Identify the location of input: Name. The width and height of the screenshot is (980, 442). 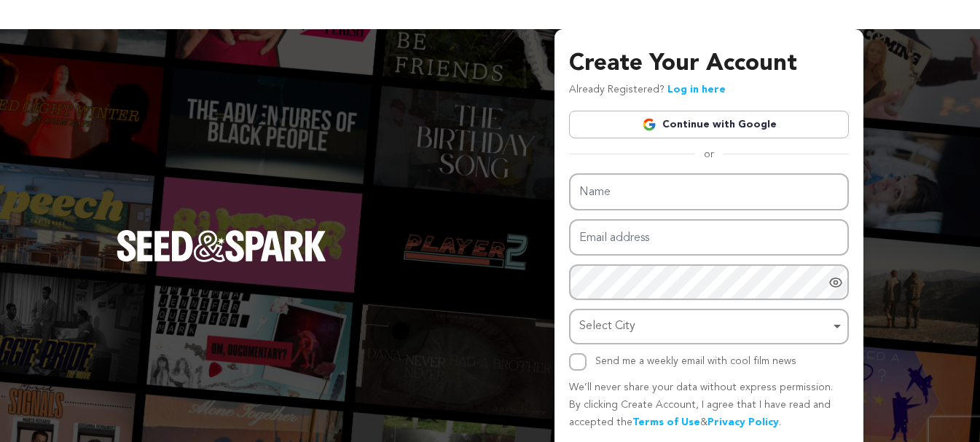
(710, 192).